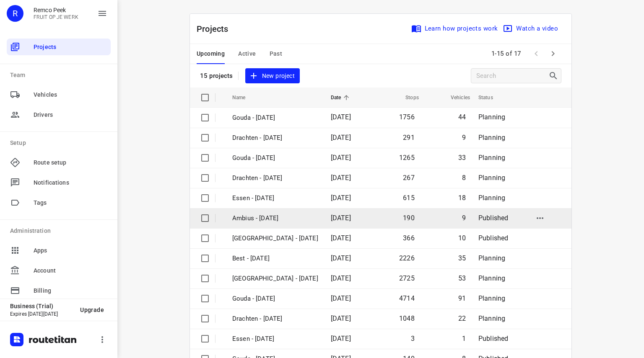  What do you see at coordinates (60, 231) in the screenshot?
I see `p: Administration` at bounding box center [60, 231].